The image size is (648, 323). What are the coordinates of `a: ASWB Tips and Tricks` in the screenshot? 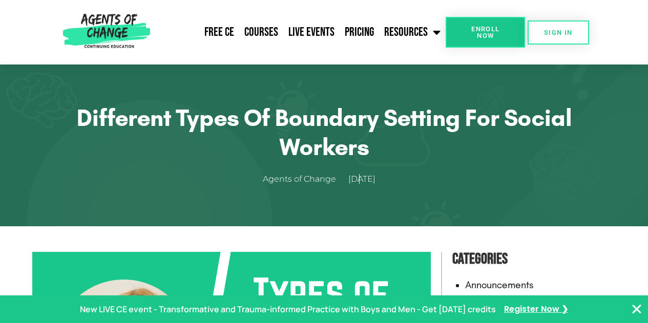 It's located at (510, 301).